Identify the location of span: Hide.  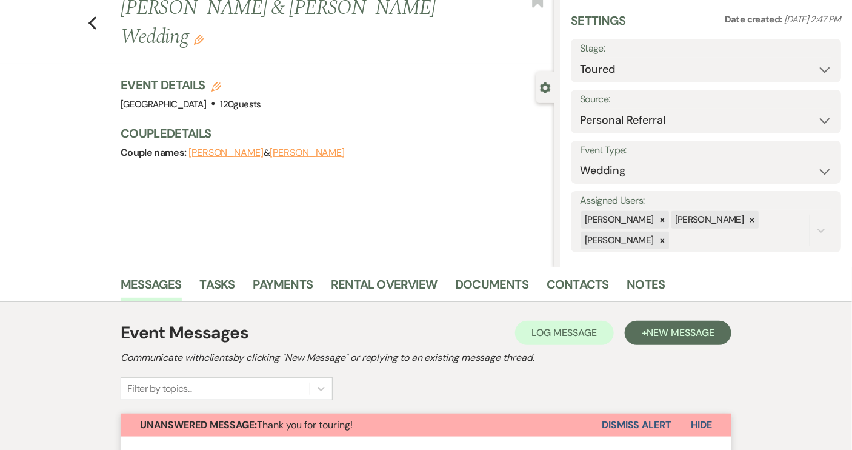
(701, 424).